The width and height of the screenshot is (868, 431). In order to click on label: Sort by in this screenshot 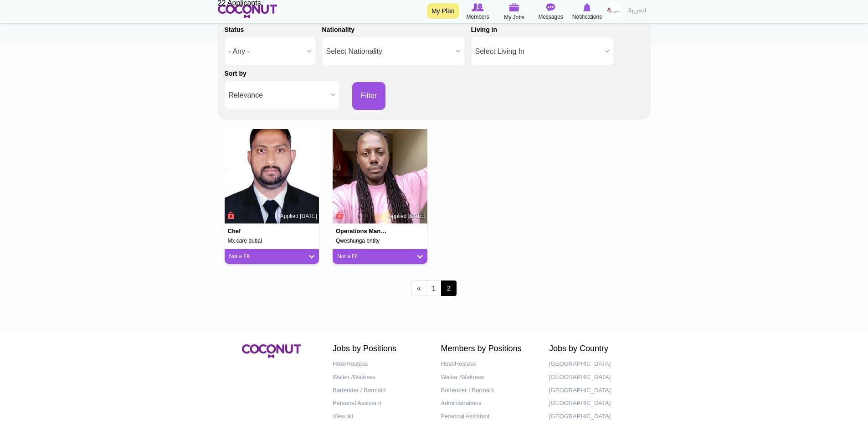, I will do `click(236, 73)`.